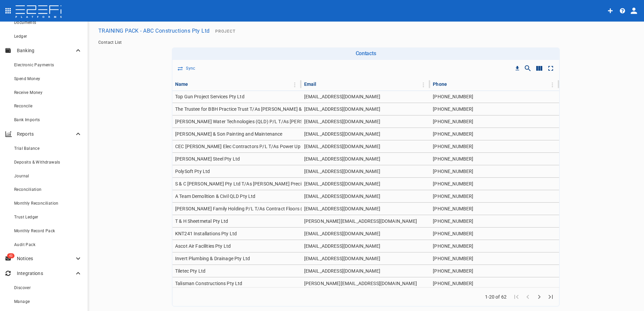 The width and height of the screenshot is (644, 311). What do you see at coordinates (110, 42) in the screenshot?
I see `span: Contact List` at bounding box center [110, 42].